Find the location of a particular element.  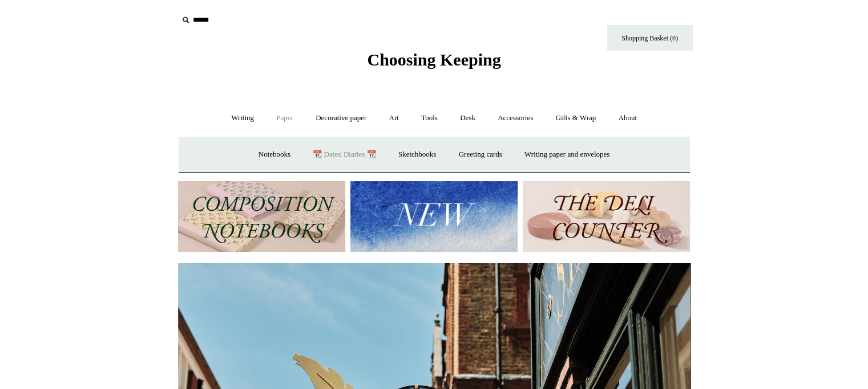

a: 📆 Dated Diaries 📆 is located at coordinates (344, 155).